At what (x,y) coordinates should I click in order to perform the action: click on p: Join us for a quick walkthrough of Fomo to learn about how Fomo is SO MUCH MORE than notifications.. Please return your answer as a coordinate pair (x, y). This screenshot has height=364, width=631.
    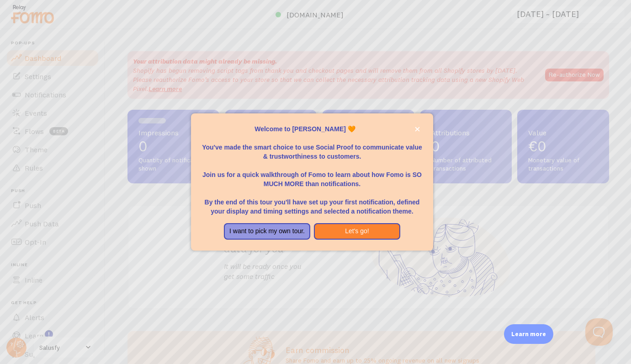
    Looking at the image, I should click on (312, 175).